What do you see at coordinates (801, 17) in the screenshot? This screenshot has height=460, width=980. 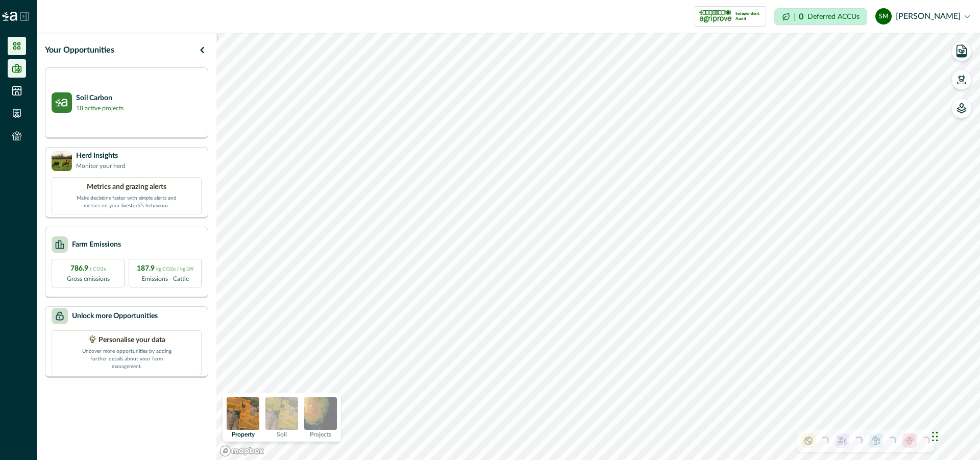 I see `p: 0` at bounding box center [801, 17].